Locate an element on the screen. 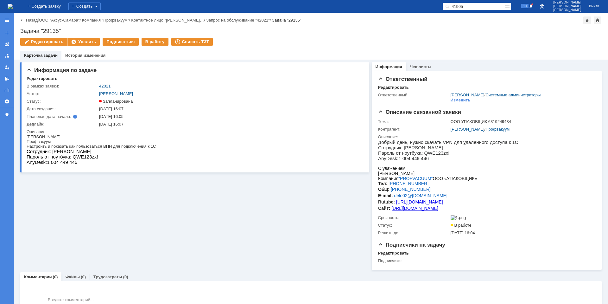  a: Создать заявку is located at coordinates (7, 33).